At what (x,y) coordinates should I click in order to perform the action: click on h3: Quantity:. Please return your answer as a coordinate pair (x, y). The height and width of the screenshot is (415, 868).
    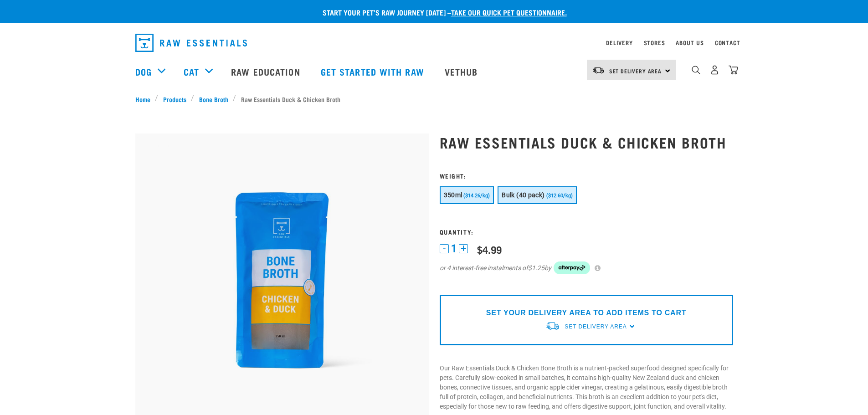
    Looking at the image, I should click on (586, 232).